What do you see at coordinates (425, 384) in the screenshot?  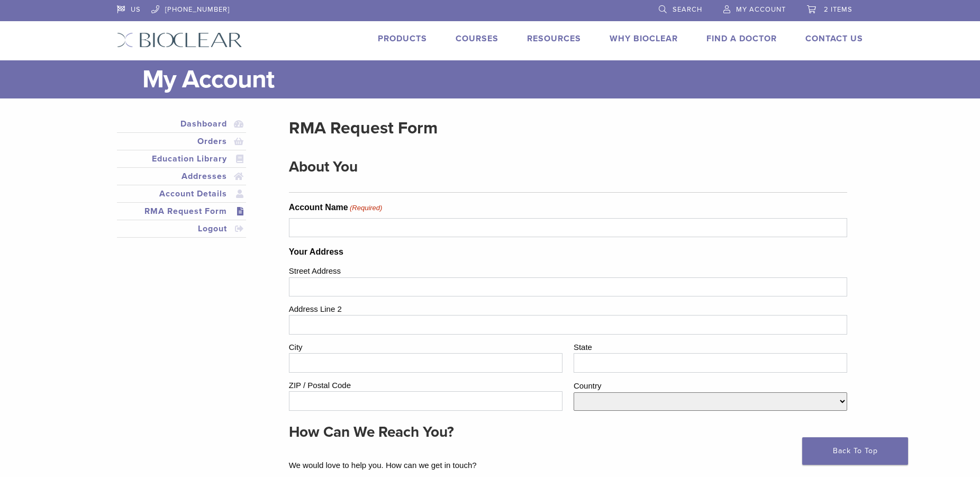 I see `label: ZIP / Postal Code` at bounding box center [425, 384].